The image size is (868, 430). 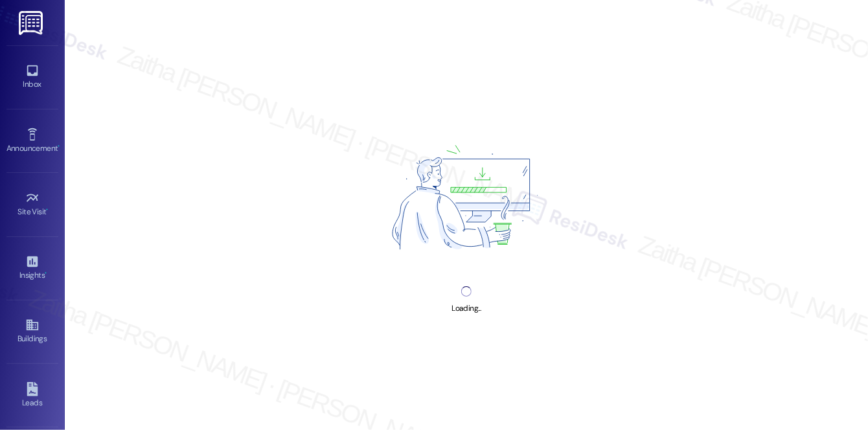 What do you see at coordinates (32, 205) in the screenshot?
I see `a: Site Visit •` at bounding box center [32, 205].